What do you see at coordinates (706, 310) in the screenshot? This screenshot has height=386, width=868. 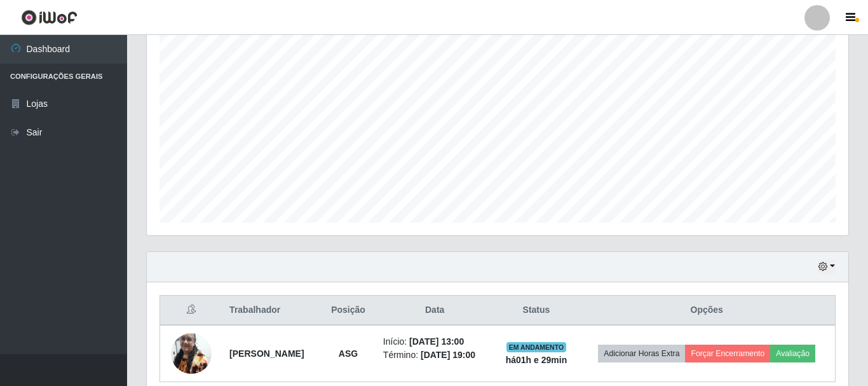 I see `th: Opções` at bounding box center [706, 310].